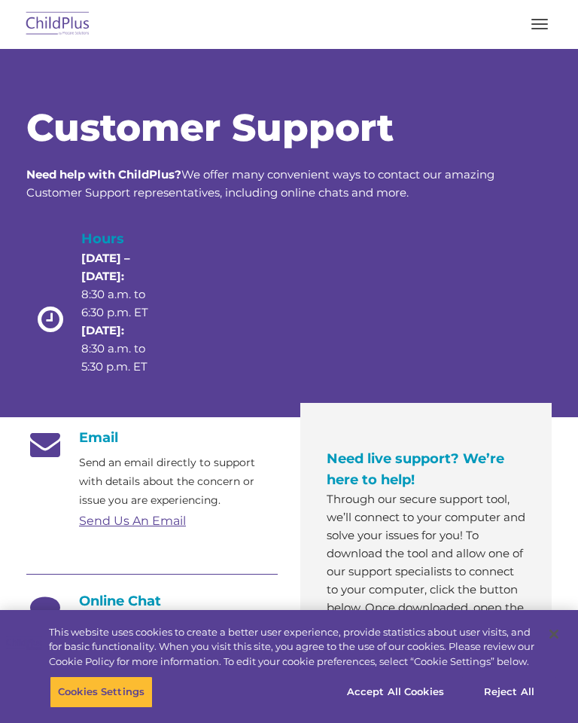 The width and height of the screenshot is (578, 723). I want to click on button: Cookies Settings, so click(101, 692).